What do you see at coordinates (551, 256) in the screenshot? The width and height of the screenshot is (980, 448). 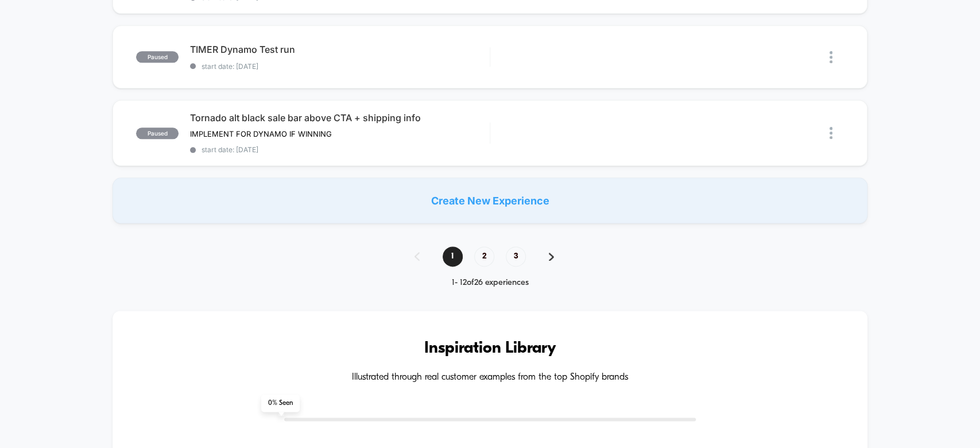 I see `img: pagination forward` at bounding box center [551, 256].